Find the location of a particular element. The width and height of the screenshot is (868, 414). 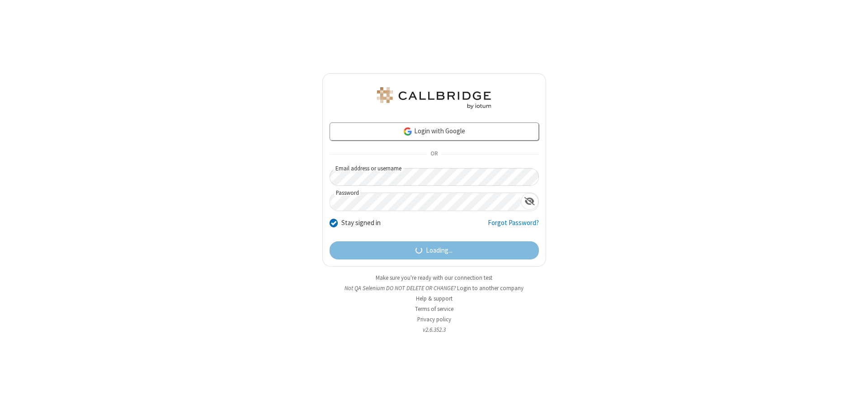

button: Login to another company is located at coordinates (490, 288).